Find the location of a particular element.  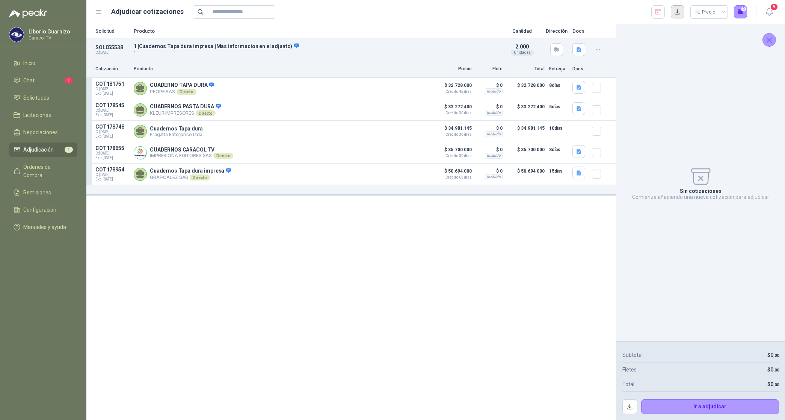

span: Crédito 60 días is located at coordinates (453, 177).